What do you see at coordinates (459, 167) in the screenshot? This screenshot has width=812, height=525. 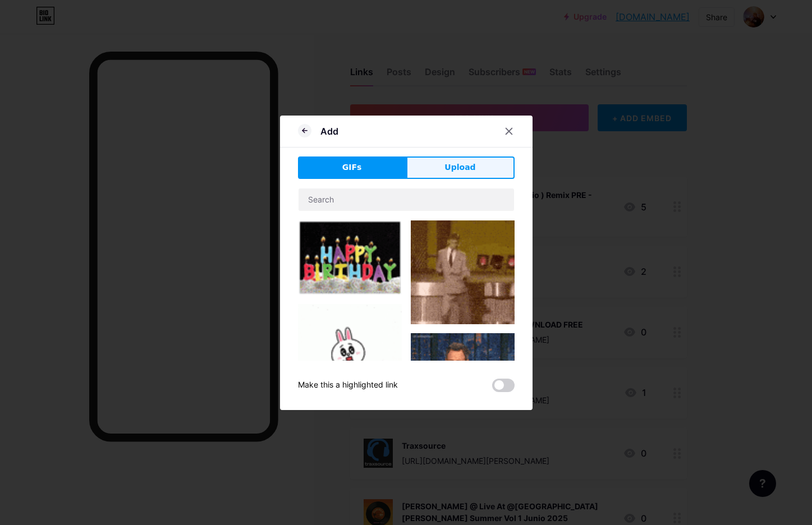 I see `span: Upload` at bounding box center [459, 167].